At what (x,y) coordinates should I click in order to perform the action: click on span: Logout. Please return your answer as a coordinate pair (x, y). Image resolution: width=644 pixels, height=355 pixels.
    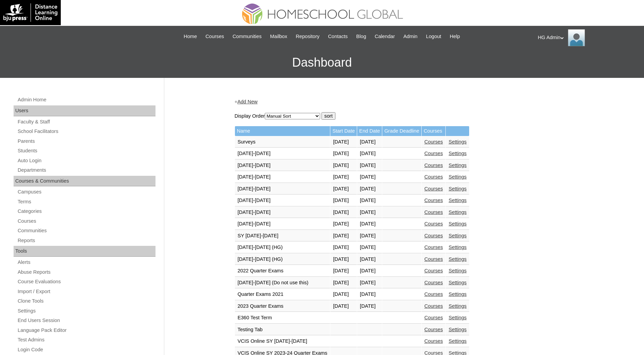
    Looking at the image, I should click on (433, 36).